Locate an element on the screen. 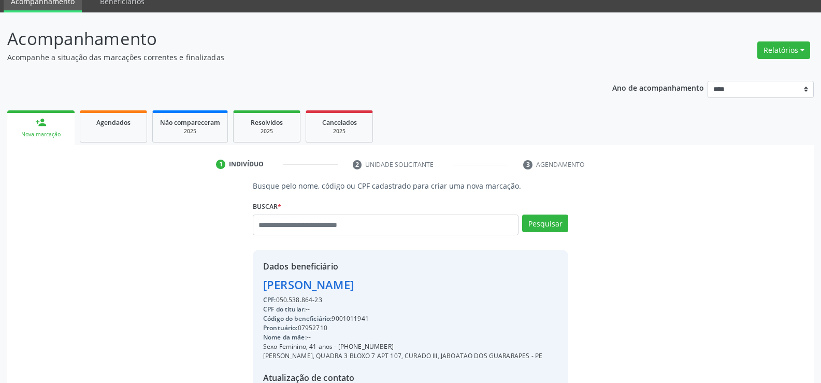  span: Cancelados is located at coordinates (339, 122).